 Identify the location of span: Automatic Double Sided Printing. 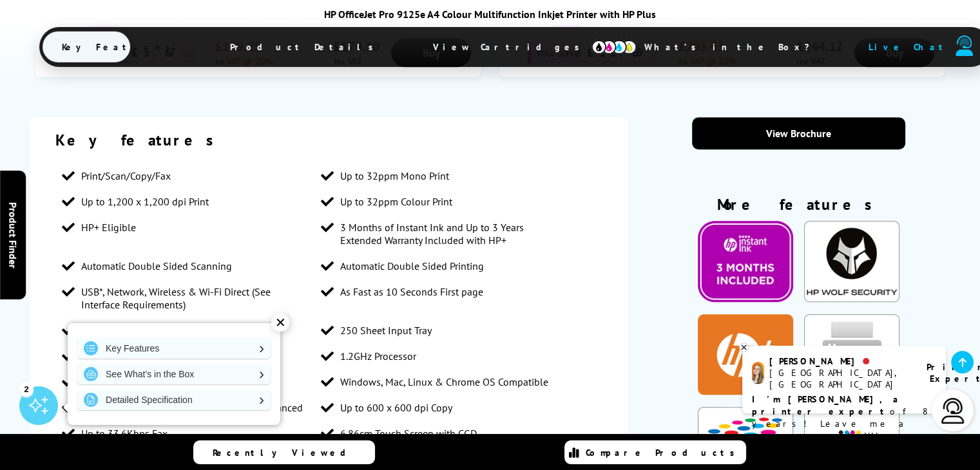
(411, 266).